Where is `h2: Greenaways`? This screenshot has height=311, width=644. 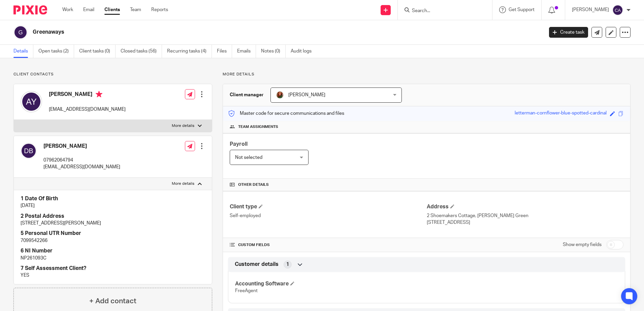 h2: Greenaways is located at coordinates (235, 32).